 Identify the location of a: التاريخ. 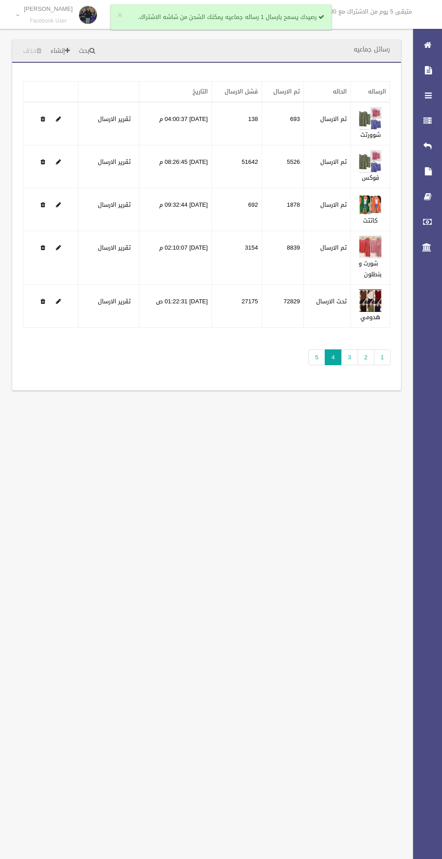
(200, 91).